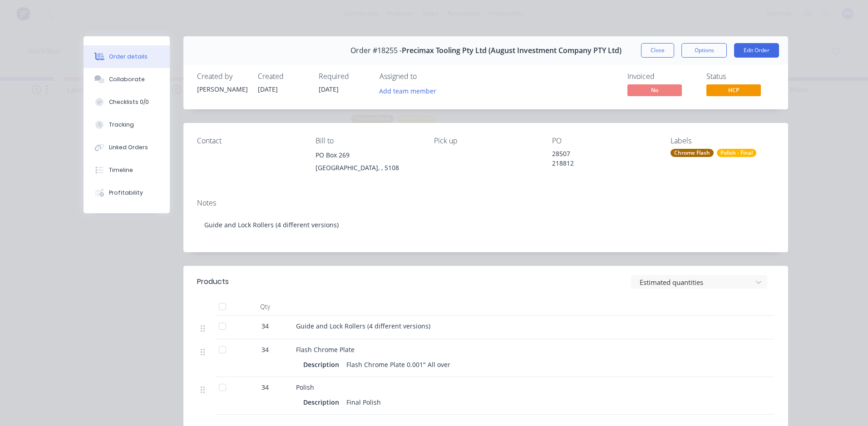 This screenshot has width=868, height=426. I want to click on div: PO, so click(604, 141).